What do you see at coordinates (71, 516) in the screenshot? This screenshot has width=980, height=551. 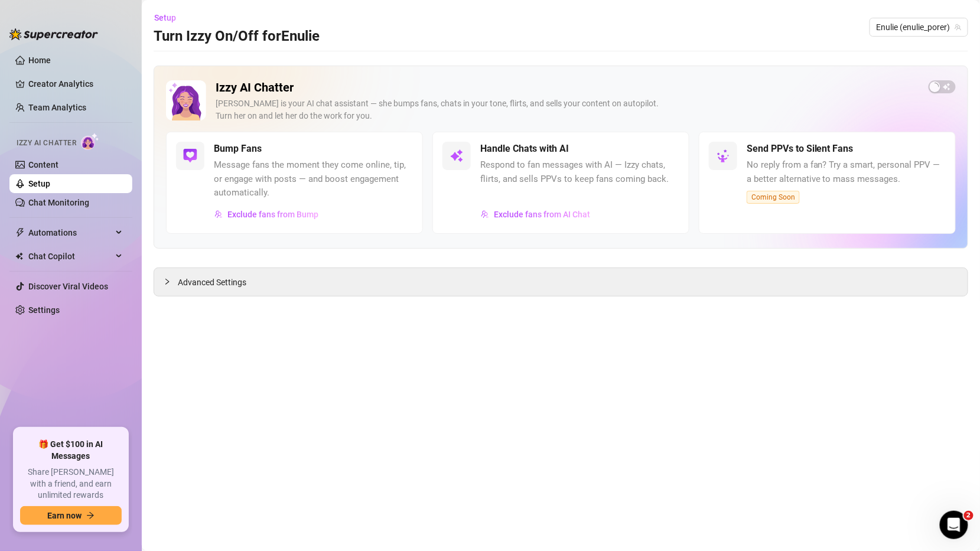 I see `button: Earn nowarrow-right` at bounding box center [71, 516].